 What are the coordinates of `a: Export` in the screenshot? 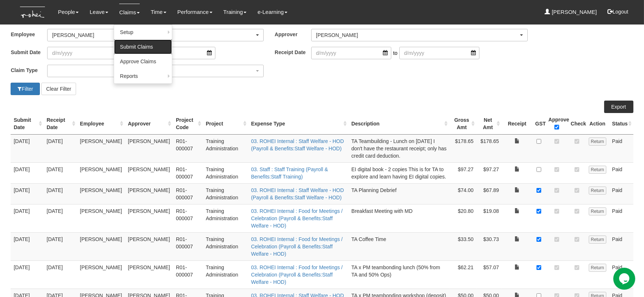 It's located at (619, 107).